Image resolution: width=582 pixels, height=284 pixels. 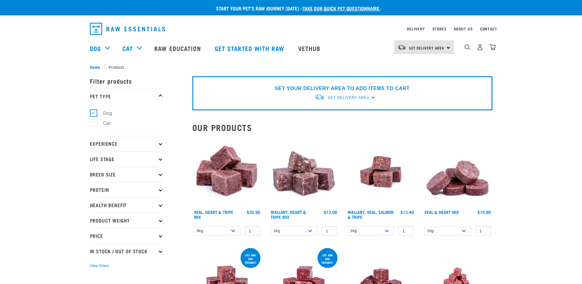 What do you see at coordinates (416, 29) in the screenshot?
I see `a: Delivery` at bounding box center [416, 29].